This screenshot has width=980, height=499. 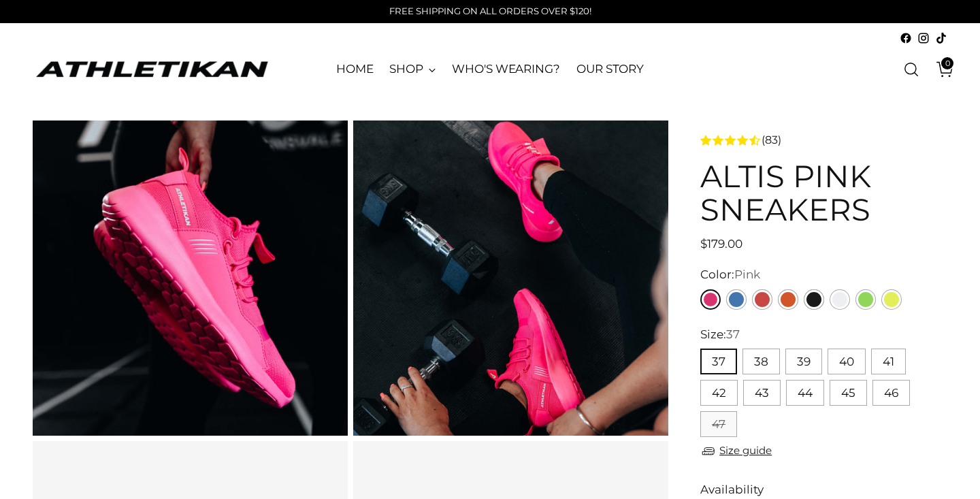 I want to click on button: 41, so click(x=888, y=361).